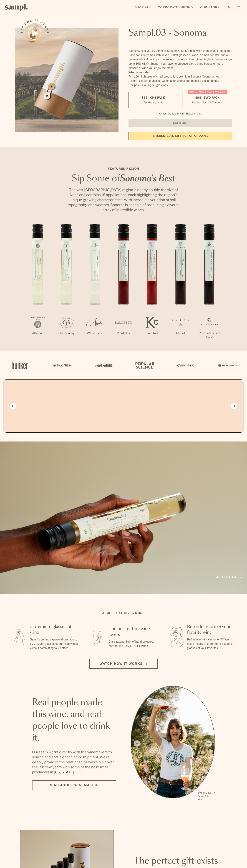 The width and height of the screenshot is (247, 868). Describe the element at coordinates (175, 7) in the screenshot. I see `a: Corporate Gifting` at that location.